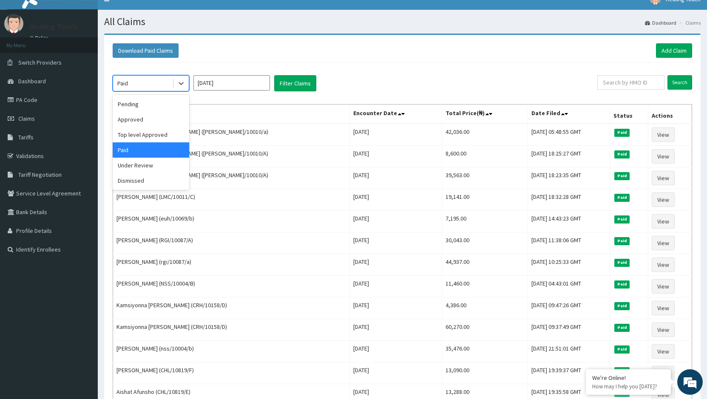  What do you see at coordinates (151, 165) in the screenshot?
I see `div: Under Review` at bounding box center [151, 165].